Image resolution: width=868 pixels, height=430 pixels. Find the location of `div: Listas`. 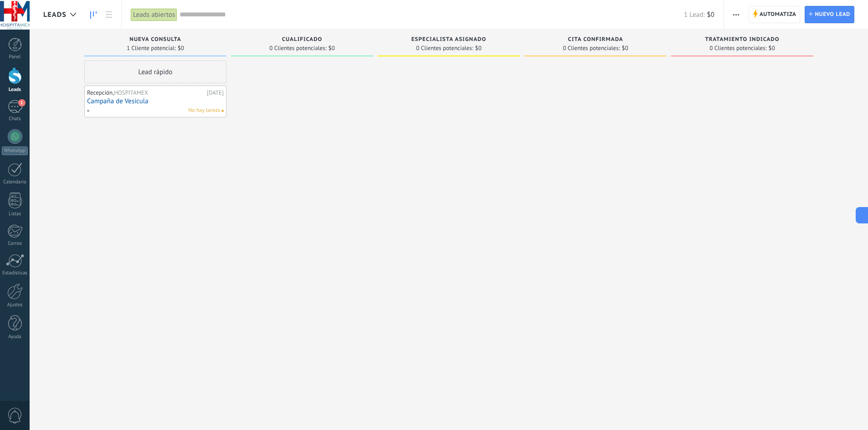

div: Listas is located at coordinates (15, 214).